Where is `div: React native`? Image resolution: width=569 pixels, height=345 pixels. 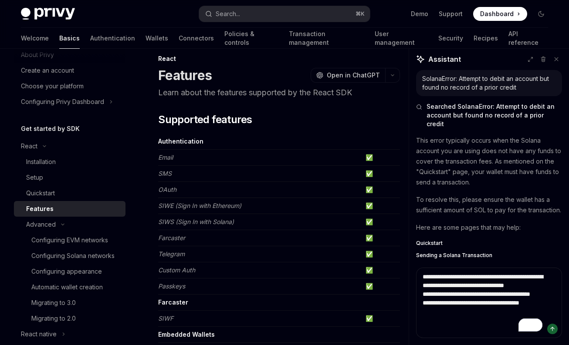
div: React native is located at coordinates (39, 334).